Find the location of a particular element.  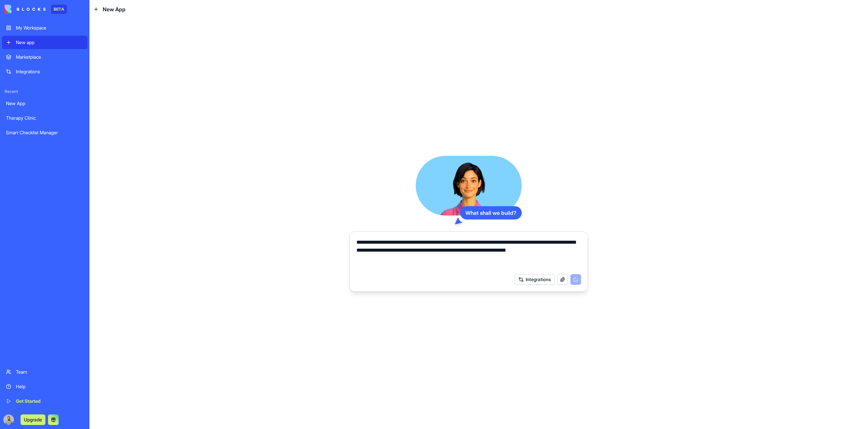

a: My Workspace is located at coordinates (45, 28).